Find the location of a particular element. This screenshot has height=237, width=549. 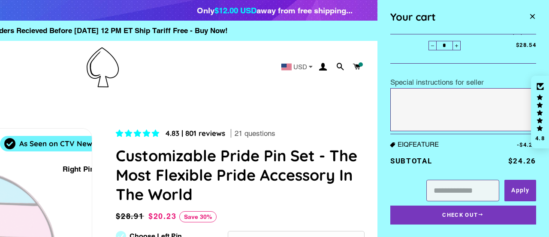

input: quantity is located at coordinates (445, 46).